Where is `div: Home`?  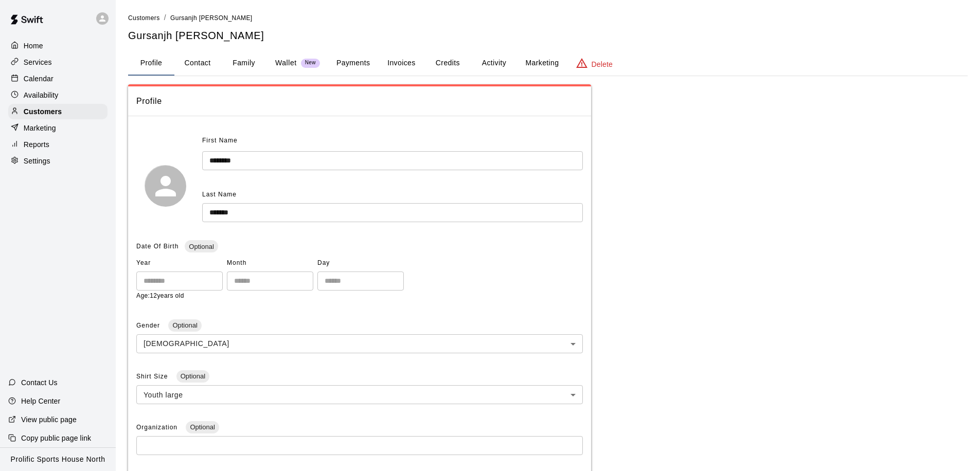 div: Home is located at coordinates (58, 46).